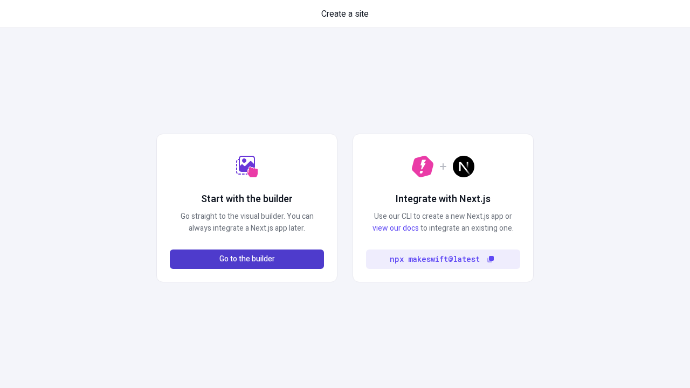 The width and height of the screenshot is (690, 388). What do you see at coordinates (396, 228) in the screenshot?
I see `a: view our docs` at bounding box center [396, 228].